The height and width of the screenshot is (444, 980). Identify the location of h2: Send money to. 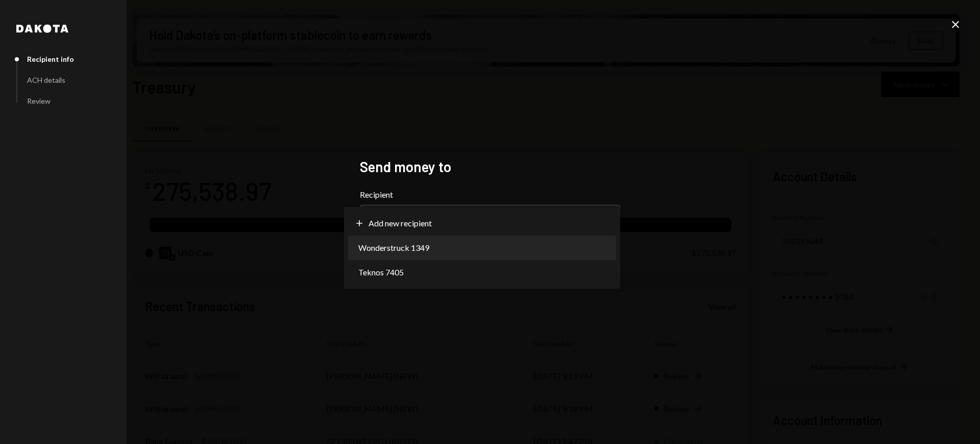
(490, 167).